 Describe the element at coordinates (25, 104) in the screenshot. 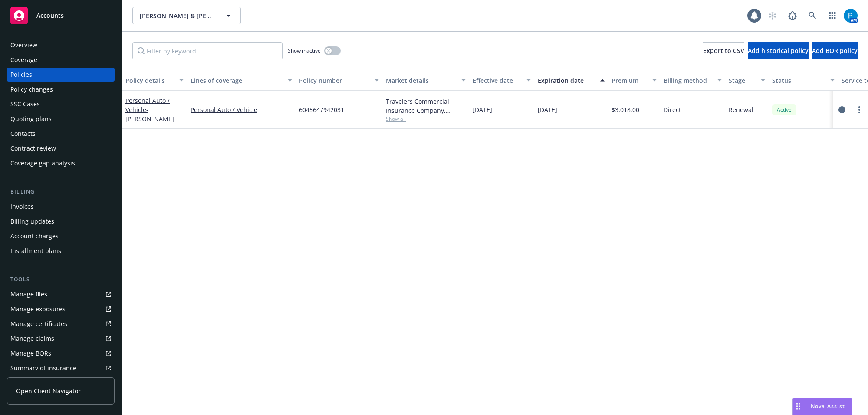

I see `div: SSC Cases` at that location.